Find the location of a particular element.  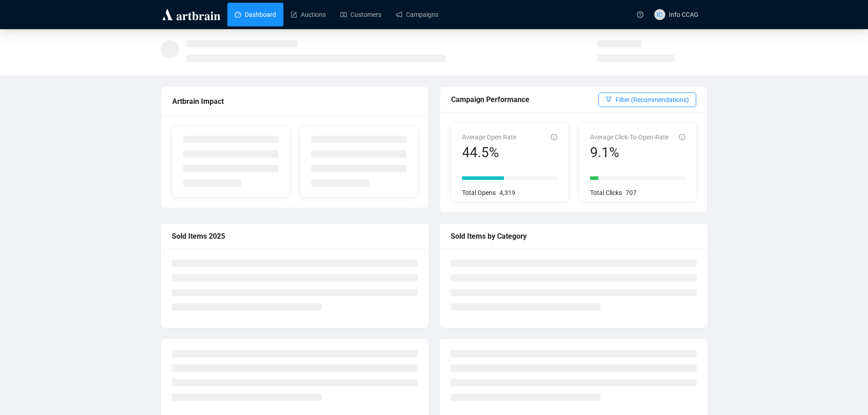

span: Filter (Recommendations) is located at coordinates (652, 100).